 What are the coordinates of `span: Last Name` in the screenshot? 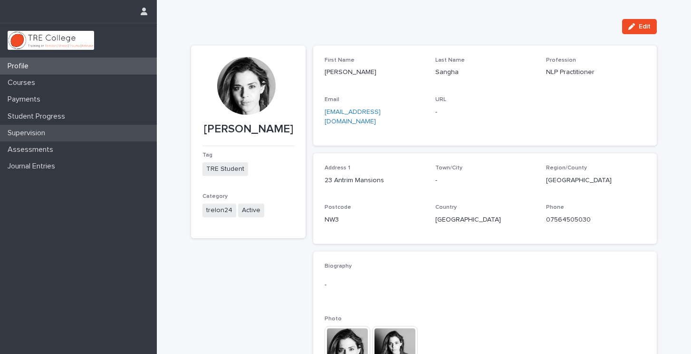 It's located at (450, 60).